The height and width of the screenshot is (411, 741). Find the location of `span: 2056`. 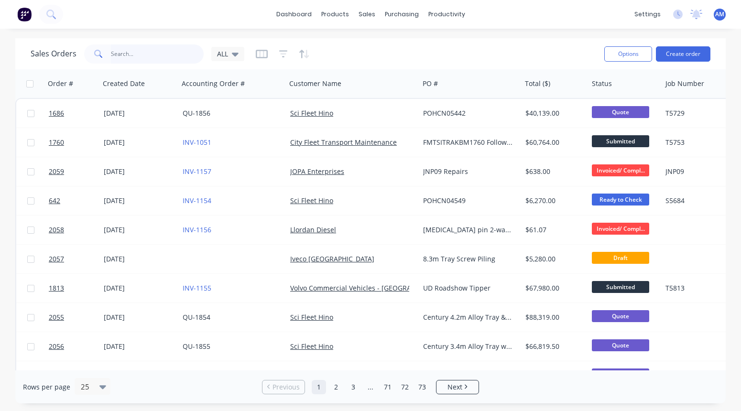

span: 2056 is located at coordinates (56, 347).